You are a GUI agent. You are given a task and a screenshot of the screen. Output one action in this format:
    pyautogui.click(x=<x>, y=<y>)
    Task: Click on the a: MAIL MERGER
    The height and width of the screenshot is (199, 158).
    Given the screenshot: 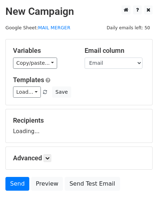 What is the action you would take?
    pyautogui.click(x=54, y=27)
    